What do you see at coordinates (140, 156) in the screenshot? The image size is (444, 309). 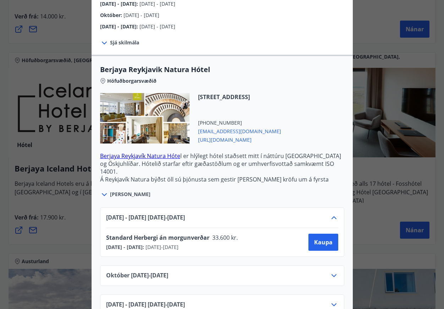 I see `a: Berjaya Reykjavík Natura Hóte` at bounding box center [140, 156].